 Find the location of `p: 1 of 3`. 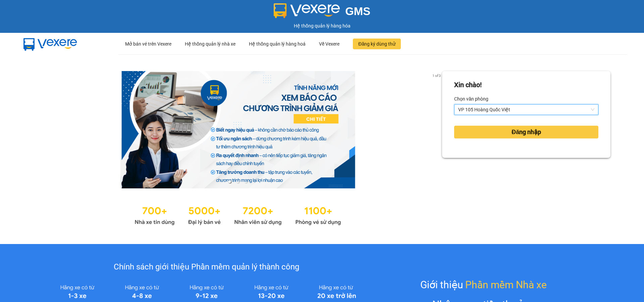

p: 1 of 3 is located at coordinates (436, 75).